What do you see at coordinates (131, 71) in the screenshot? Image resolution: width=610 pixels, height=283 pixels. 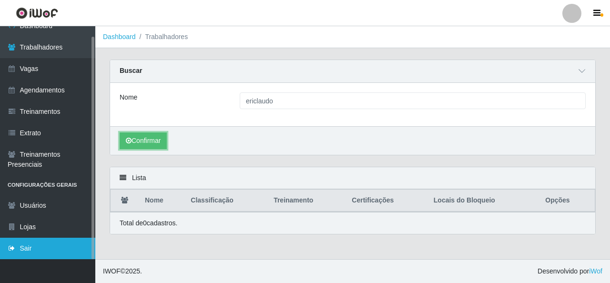 I see `strong: Buscar` at bounding box center [131, 71].